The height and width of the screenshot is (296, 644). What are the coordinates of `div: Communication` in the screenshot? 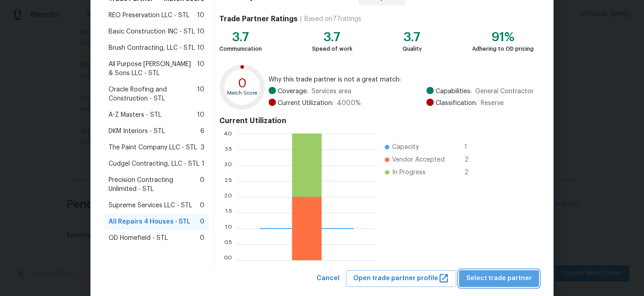 It's located at (240, 49).